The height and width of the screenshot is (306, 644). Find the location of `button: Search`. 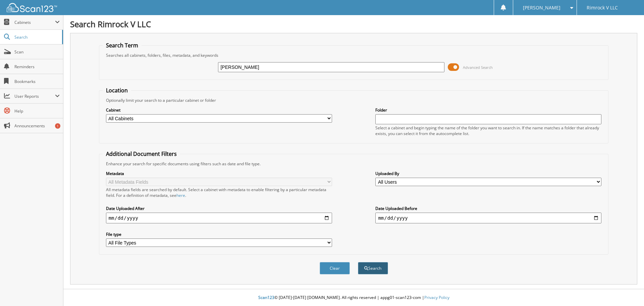

button: Search is located at coordinates (373, 268).